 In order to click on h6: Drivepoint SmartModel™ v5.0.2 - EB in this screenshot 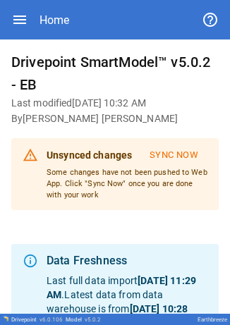, I will do `click(115, 73)`.